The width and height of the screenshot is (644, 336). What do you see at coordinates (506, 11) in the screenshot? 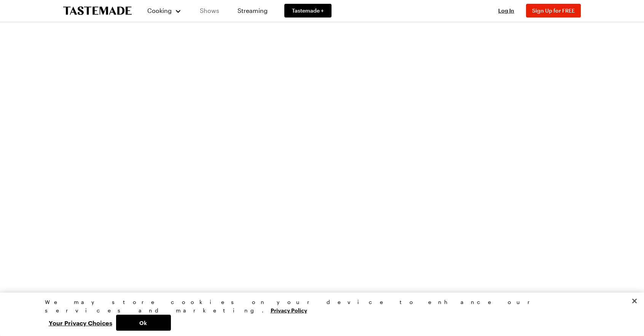
I see `button: Log In` at bounding box center [506, 11].